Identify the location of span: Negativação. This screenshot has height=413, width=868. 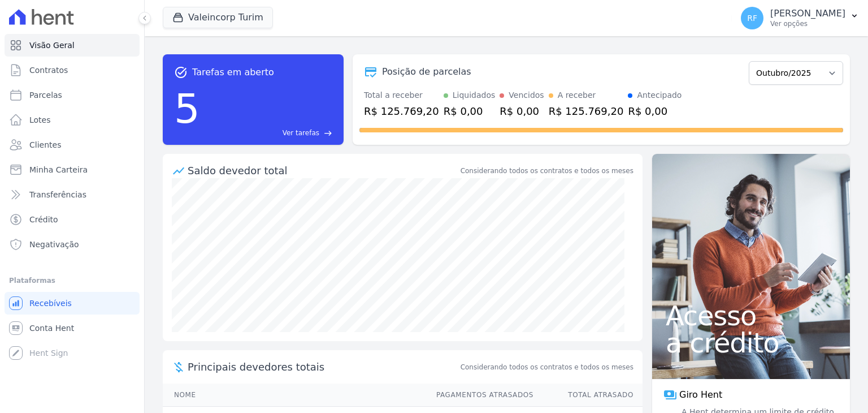
(54, 245).